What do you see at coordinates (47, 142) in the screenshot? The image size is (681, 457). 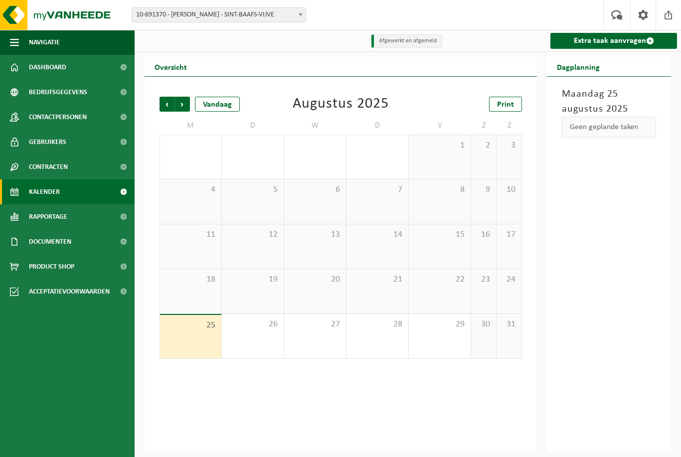 I see `span: Gebruikers` at bounding box center [47, 142].